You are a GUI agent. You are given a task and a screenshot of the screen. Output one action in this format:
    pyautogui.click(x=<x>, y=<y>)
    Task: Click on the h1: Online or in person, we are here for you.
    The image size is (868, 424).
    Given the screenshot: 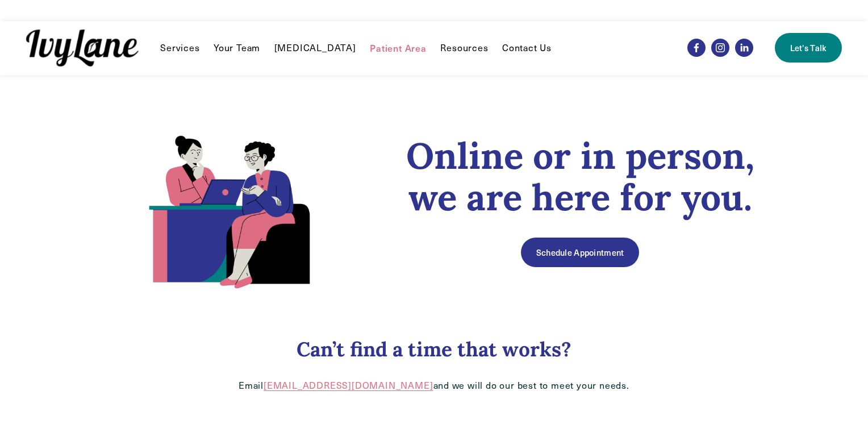 What is the action you would take?
    pyautogui.click(x=580, y=177)
    